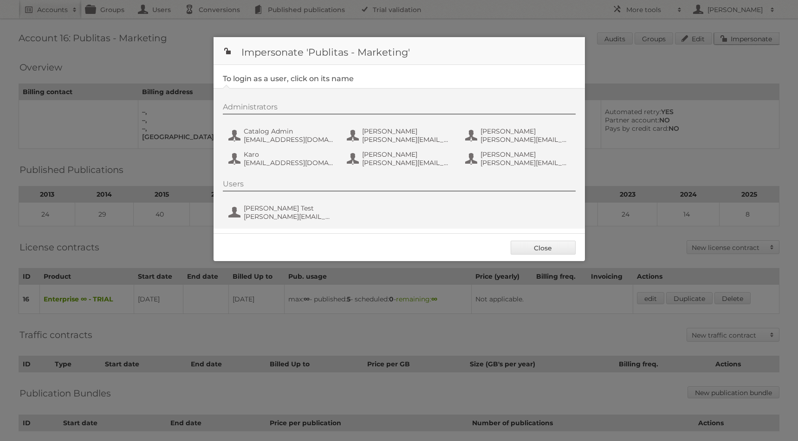 Image resolution: width=798 pixels, height=441 pixels. Describe the element at coordinates (289, 155) in the screenshot. I see `span: Karo` at that location.